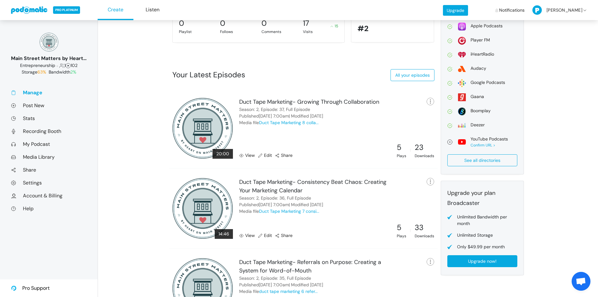  What do you see at coordinates (481, 111) in the screenshot?
I see `div: Boomplay` at bounding box center [481, 111].